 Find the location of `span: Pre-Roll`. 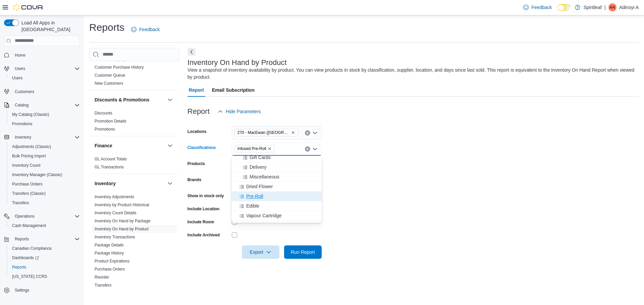

span: Pre-Roll is located at coordinates (254, 197).